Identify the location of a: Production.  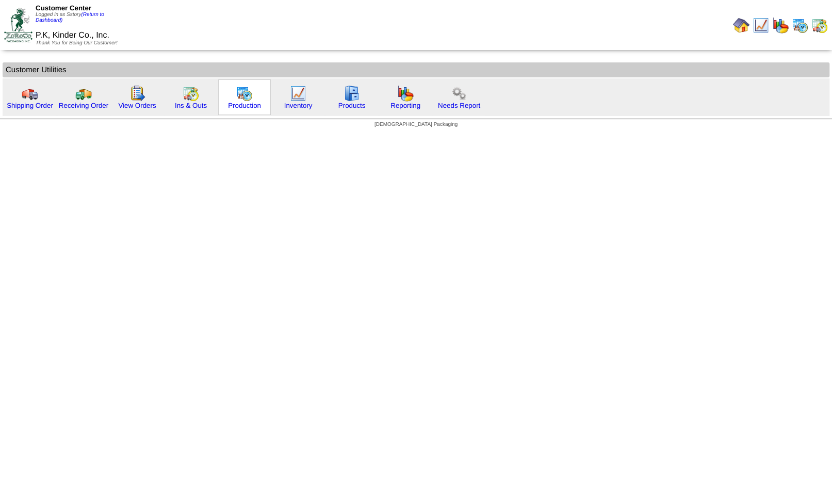
(244, 105).